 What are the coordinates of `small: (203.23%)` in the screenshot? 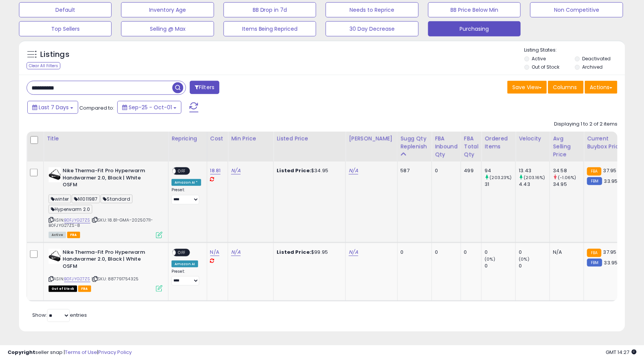 It's located at (501, 177).